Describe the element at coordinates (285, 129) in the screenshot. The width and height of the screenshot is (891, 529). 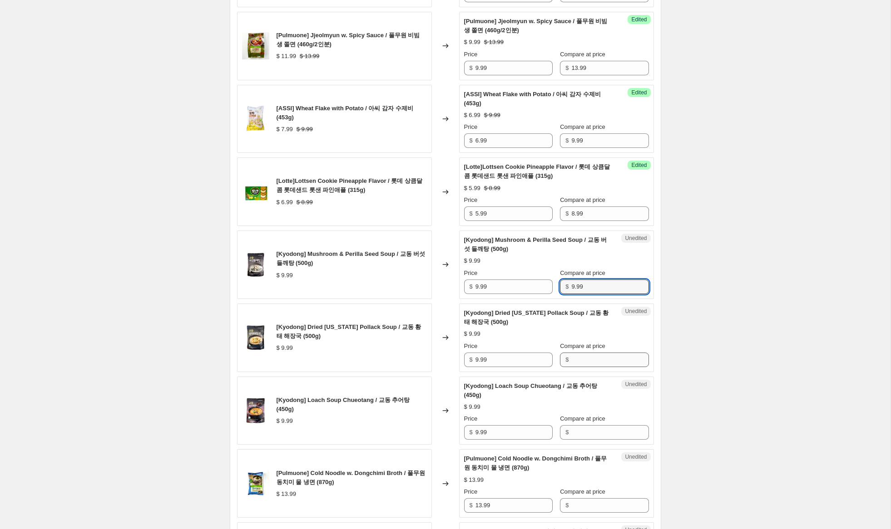
I see `div: $ 7.99` at that location.